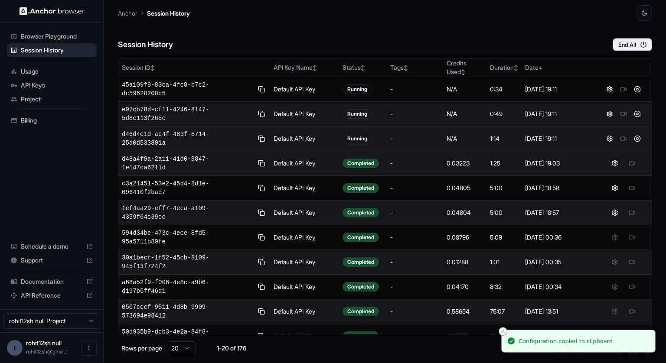 This screenshot has width=666, height=363. Describe the element at coordinates (57, 120) in the screenshot. I see `span: Billing` at that location.